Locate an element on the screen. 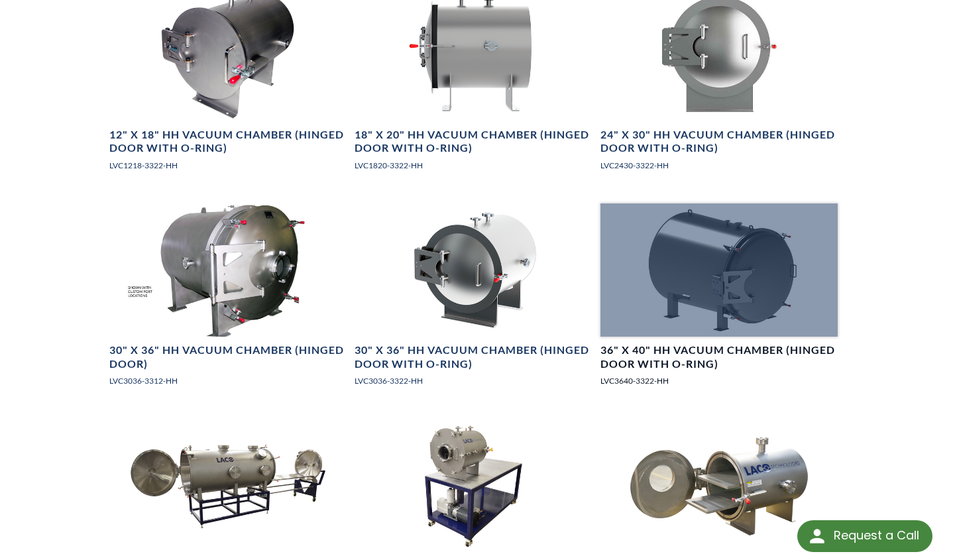  h4: 36" X 40" HH Vacuum Chamber (Hinged Door with O-ring) is located at coordinates (719, 357).